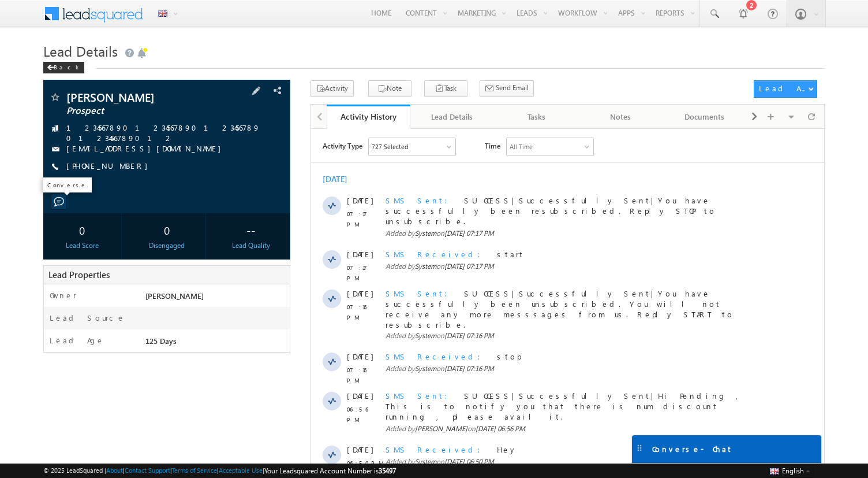 This screenshot has width=868, height=478. I want to click on div: Activity History, so click(369, 116).